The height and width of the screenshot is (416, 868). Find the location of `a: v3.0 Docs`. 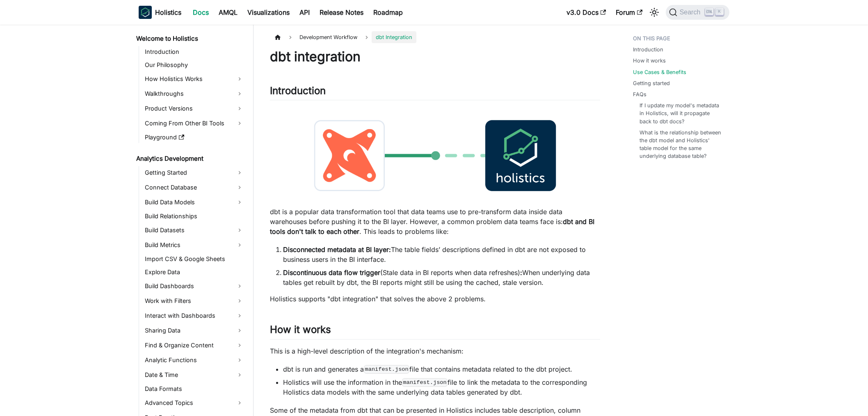

a: v3.0 Docs is located at coordinates (586, 12).